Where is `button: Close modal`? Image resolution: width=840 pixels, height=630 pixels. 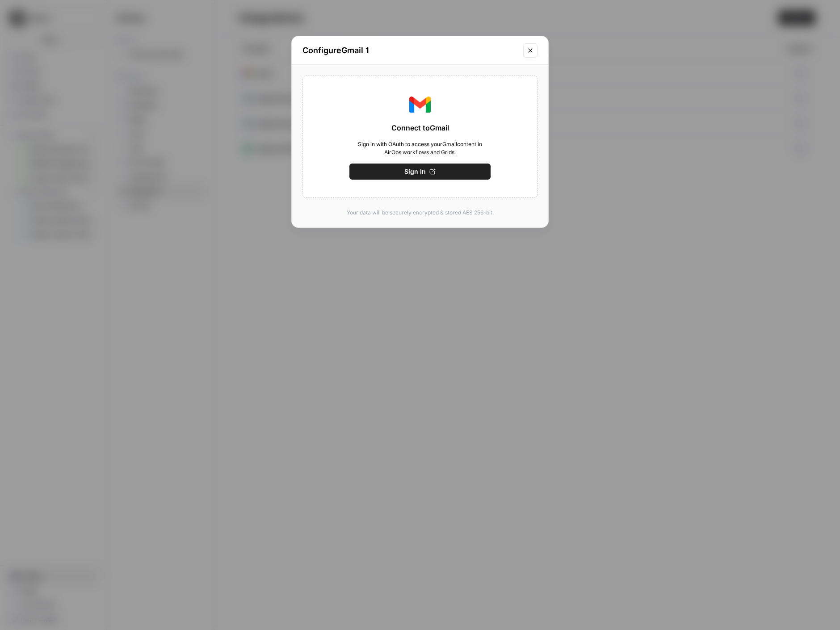 button: Close modal is located at coordinates (530, 50).